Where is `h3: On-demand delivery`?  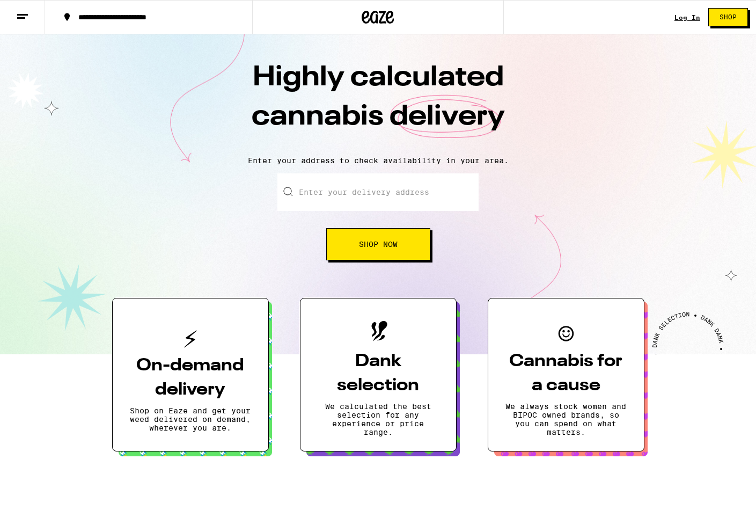
h3: On-demand delivery is located at coordinates (191, 378).